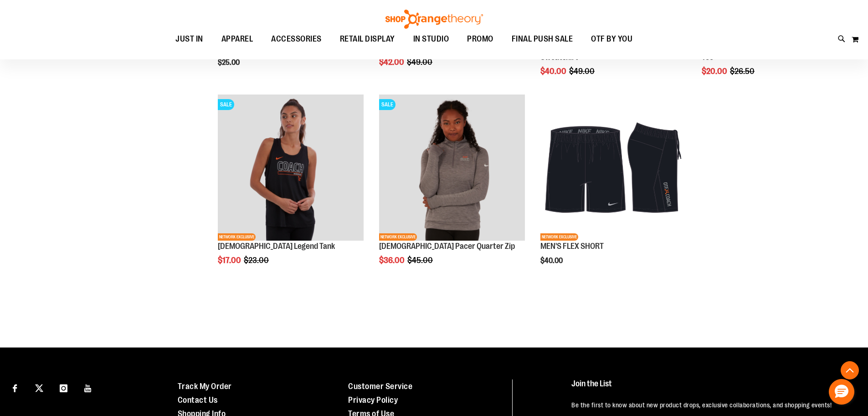 The width and height of the screenshot is (868, 416). I want to click on a: MEN'S FLEX SHORT, so click(572, 246).